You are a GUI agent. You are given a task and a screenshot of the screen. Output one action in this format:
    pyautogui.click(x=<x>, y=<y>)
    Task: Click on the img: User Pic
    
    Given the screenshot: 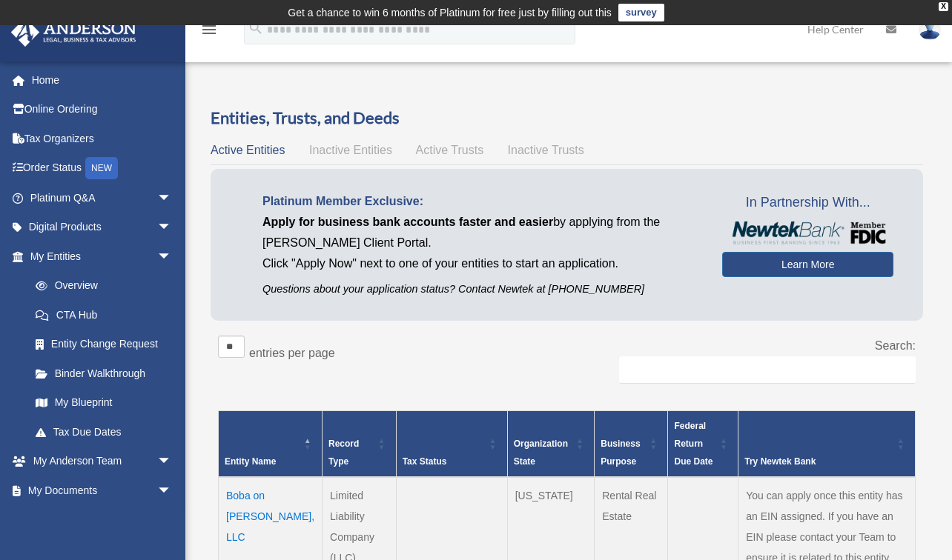 What is the action you would take?
    pyautogui.click(x=930, y=29)
    